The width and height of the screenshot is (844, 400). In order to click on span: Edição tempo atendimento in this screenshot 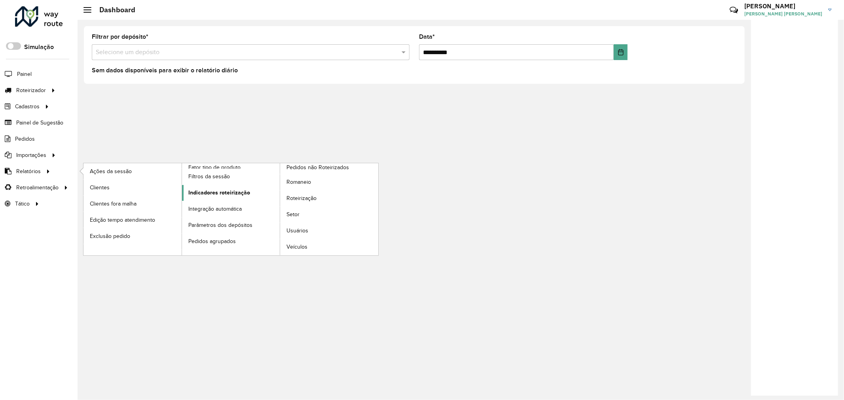, I will do `click(122, 220)`.